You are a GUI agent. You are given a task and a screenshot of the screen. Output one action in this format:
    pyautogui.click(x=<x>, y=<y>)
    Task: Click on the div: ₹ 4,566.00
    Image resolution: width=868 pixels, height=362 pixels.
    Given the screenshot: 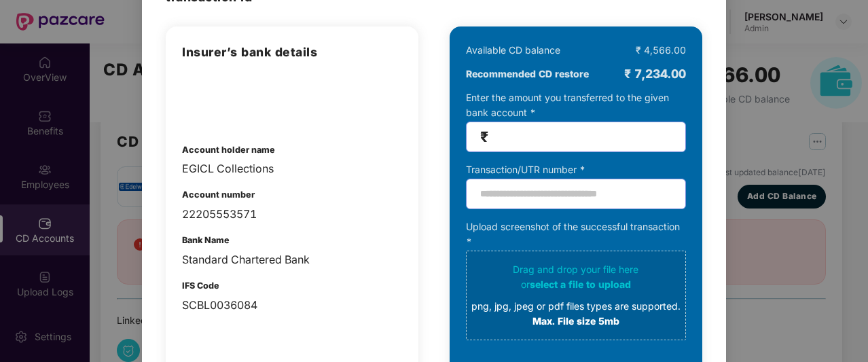 What is the action you would take?
    pyautogui.click(x=661, y=50)
    